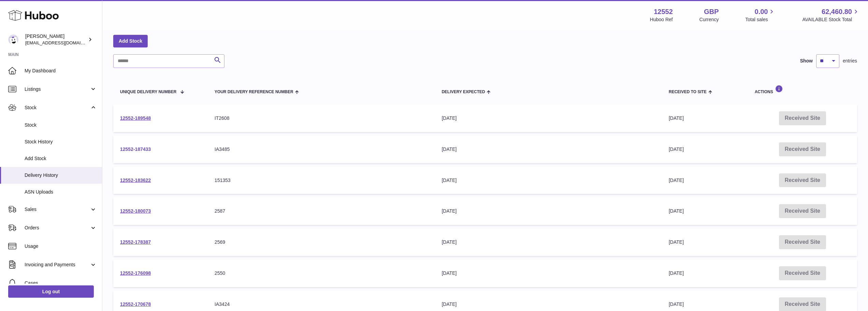  Describe the element at coordinates (709, 19) in the screenshot. I see `div: Currency` at that location.